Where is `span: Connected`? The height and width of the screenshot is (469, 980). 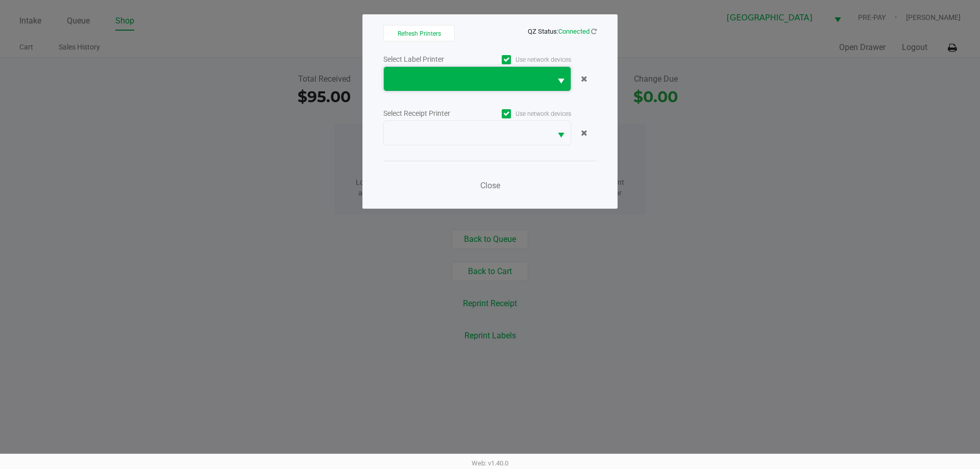
span: Connected is located at coordinates (574, 31).